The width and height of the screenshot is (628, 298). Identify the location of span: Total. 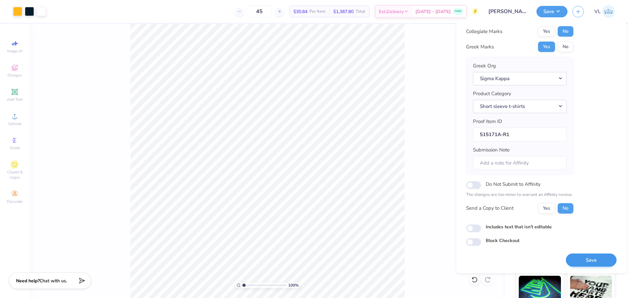
(360, 11).